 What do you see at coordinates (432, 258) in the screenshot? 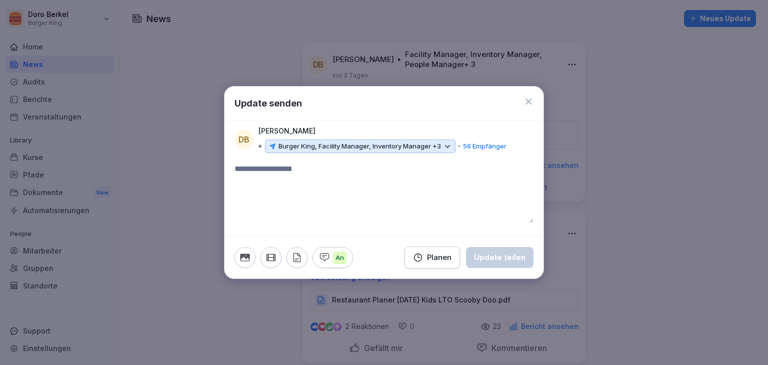
I see `button: Planen` at bounding box center [432, 258].